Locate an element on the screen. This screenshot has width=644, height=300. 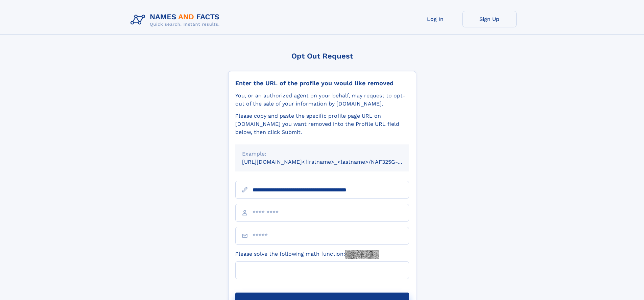
div: Opt Out Request is located at coordinates (322, 56).